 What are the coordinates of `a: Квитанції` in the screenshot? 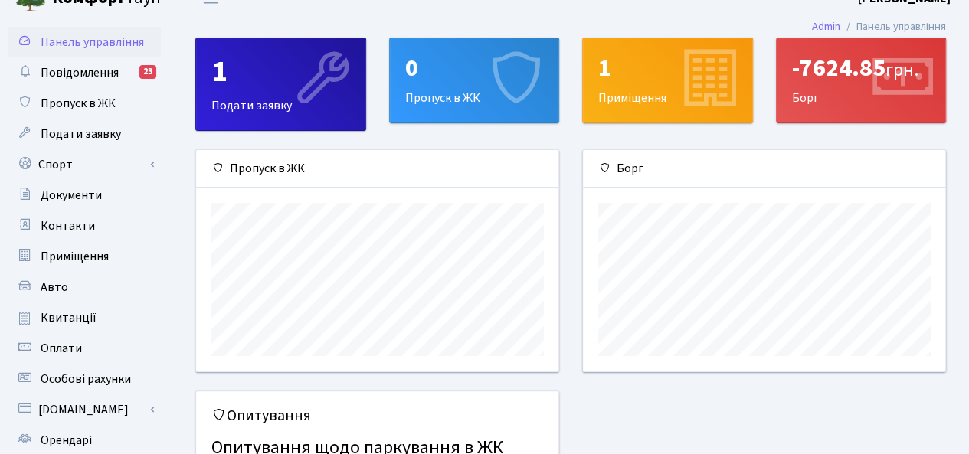 It's located at (84, 318).